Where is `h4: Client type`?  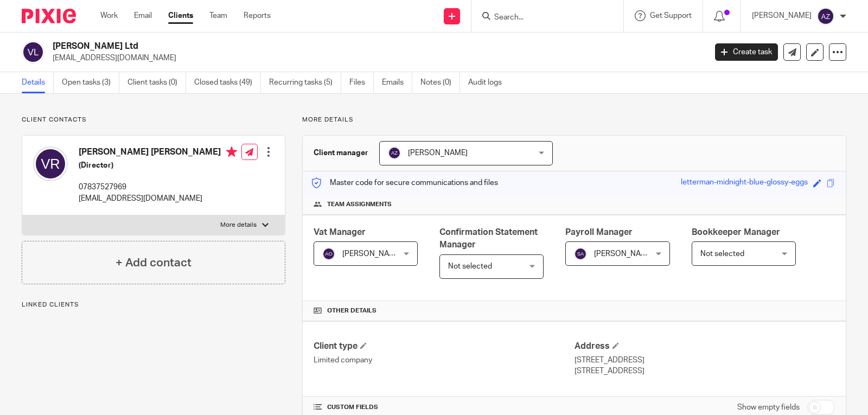 h4: Client type is located at coordinates (443, 346).